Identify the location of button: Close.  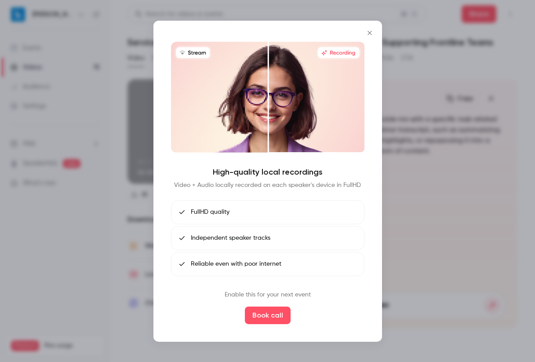
(369, 33).